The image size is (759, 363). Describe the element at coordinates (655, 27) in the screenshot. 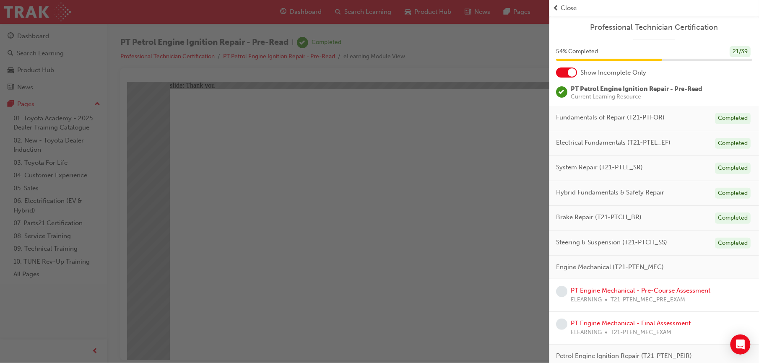

I see `span: Professional Technician Certification` at that location.